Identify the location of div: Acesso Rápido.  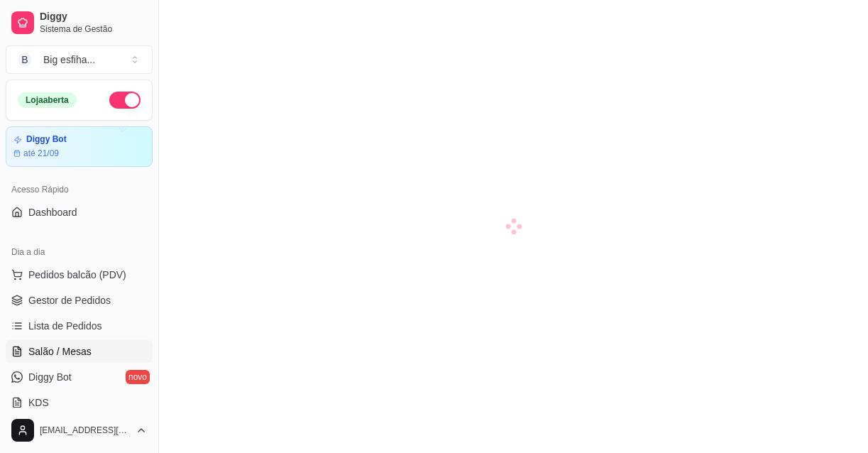
(79, 189).